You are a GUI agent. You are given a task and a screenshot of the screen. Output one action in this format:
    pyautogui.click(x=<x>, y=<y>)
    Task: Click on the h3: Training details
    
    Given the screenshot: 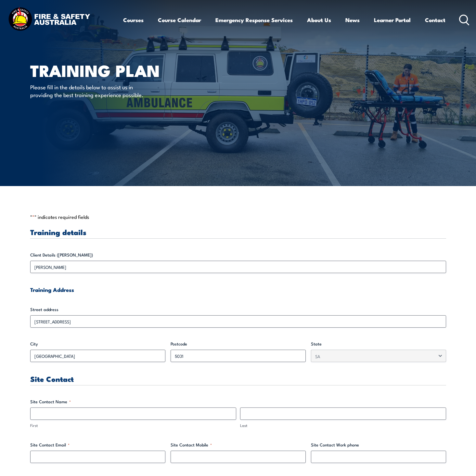 What is the action you would take?
    pyautogui.click(x=238, y=232)
    